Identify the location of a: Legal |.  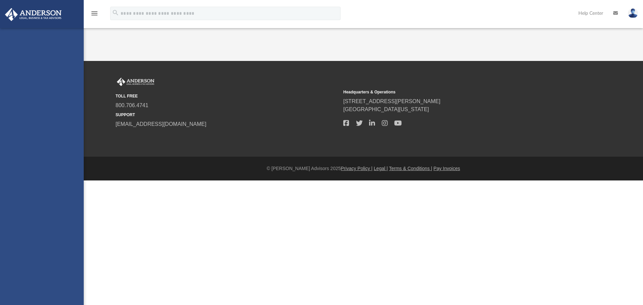
(381, 168).